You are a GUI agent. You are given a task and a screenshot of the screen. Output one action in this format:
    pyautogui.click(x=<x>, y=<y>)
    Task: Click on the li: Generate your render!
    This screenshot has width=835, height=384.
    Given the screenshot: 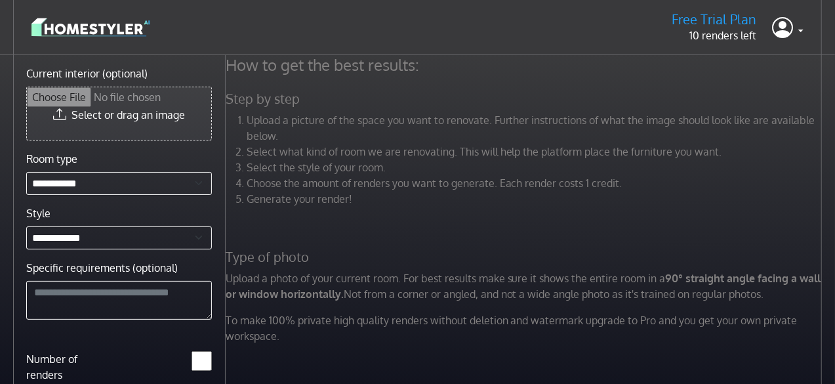 What is the action you would take?
    pyautogui.click(x=536, y=199)
    